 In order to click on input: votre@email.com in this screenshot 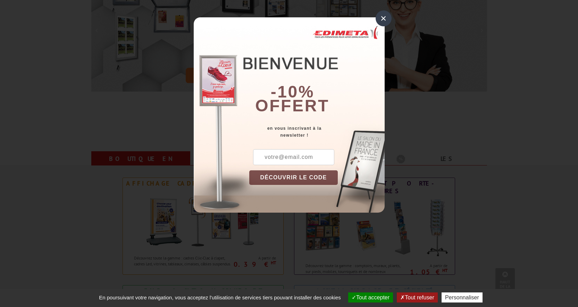, I will do `click(294, 157)`.